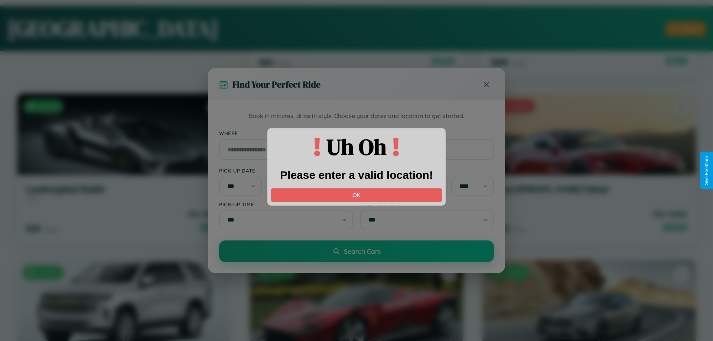 The image size is (713, 341). Describe the element at coordinates (356, 116) in the screenshot. I see `p: Book in minutes, drive in style. Choose your dates and location to get started.` at that location.